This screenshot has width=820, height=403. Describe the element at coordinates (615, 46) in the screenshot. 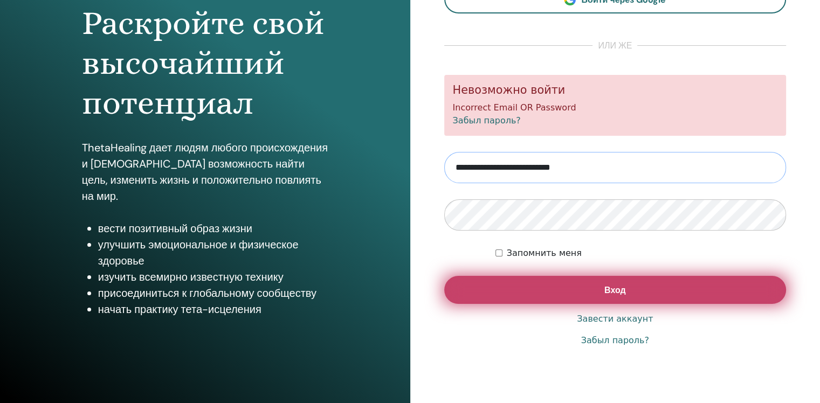

I see `span: или же` at that location.